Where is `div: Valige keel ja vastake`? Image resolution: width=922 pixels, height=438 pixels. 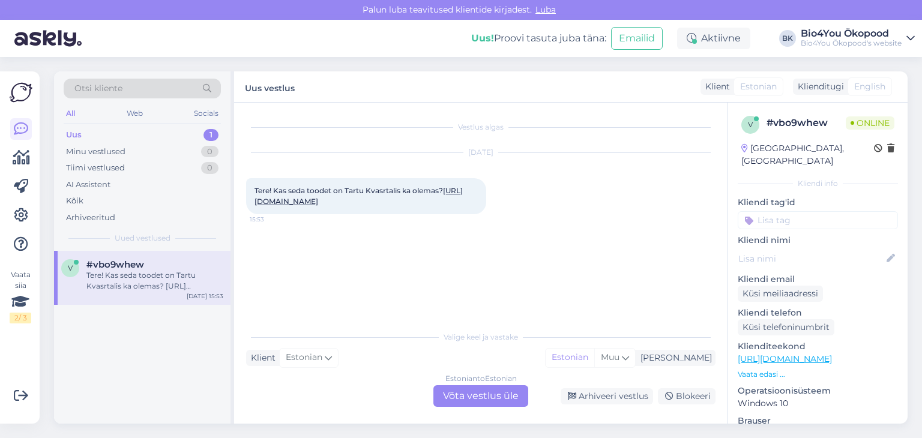
div: Valige keel ja vastake is located at coordinates (481, 337).